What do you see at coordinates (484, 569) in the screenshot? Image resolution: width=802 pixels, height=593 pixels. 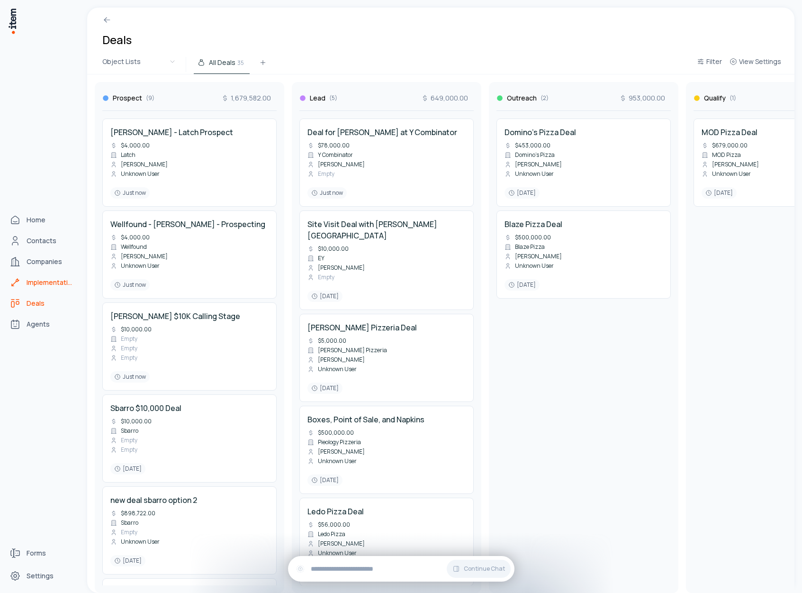 I see `span: Continue Chat` at bounding box center [484, 569].